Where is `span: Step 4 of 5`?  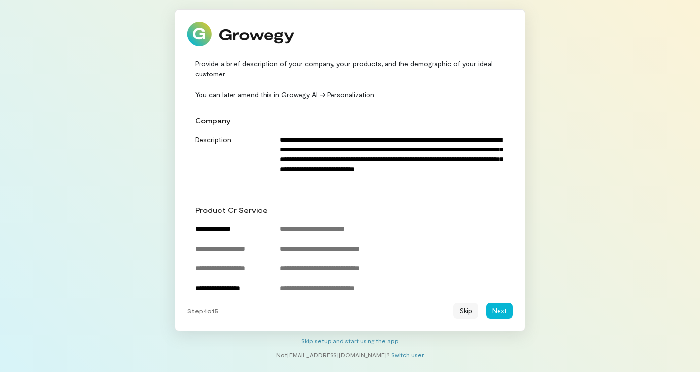
span: Step 4 of 5 is located at coordinates (203, 310).